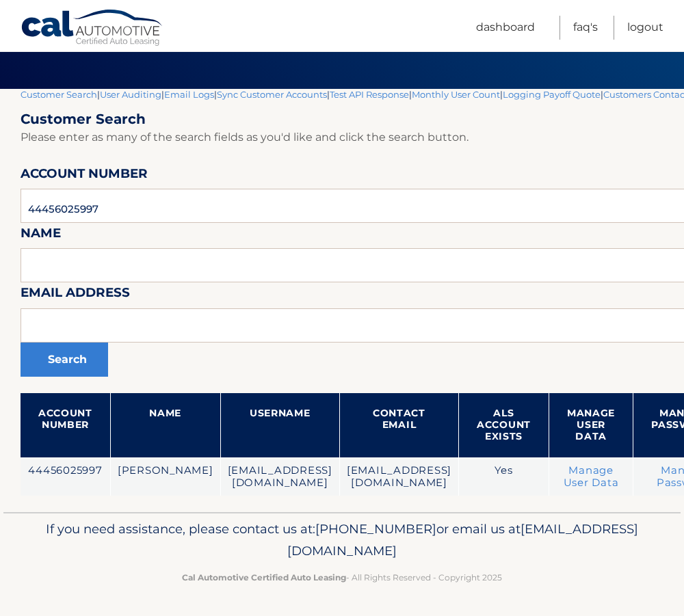 This screenshot has width=684, height=616. What do you see at coordinates (591, 477) in the screenshot?
I see `a: Manage User Data` at bounding box center [591, 477].